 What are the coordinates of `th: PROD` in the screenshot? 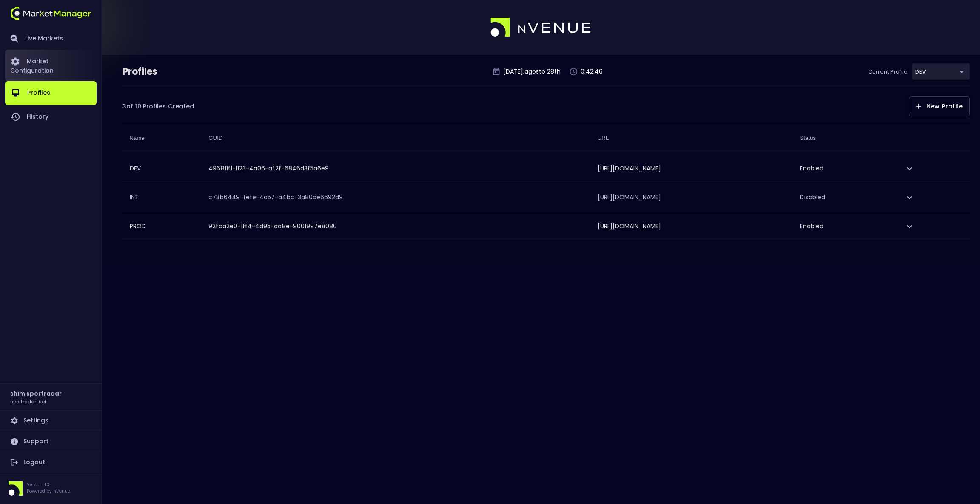 It's located at (162, 226).